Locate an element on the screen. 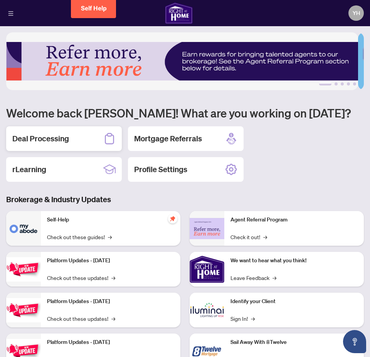  span: Self Help is located at coordinates (94, 8).